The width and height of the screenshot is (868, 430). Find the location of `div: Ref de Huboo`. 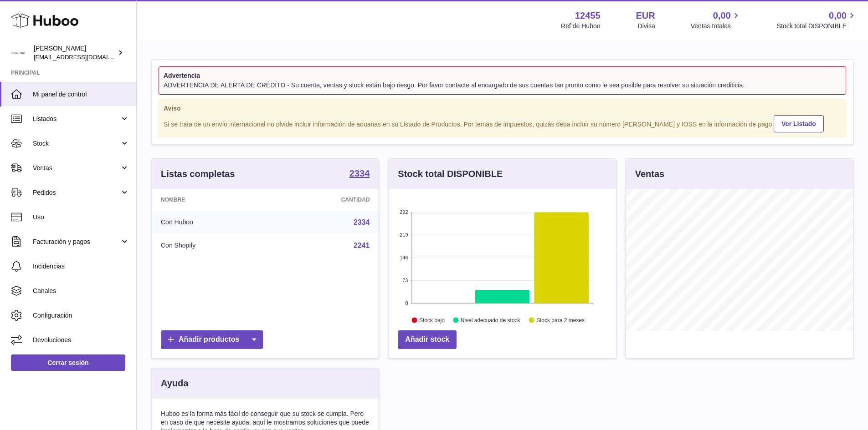

div: Ref de Huboo is located at coordinates (581, 26).